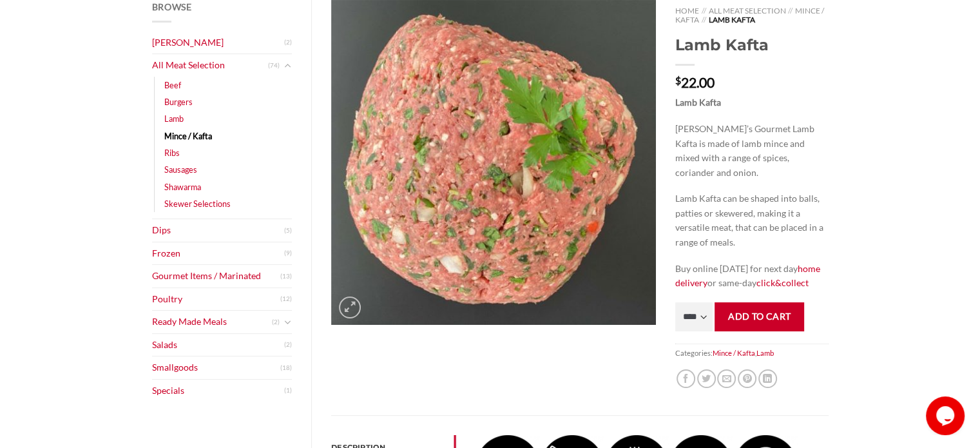 This screenshot has height=448, width=980. Describe the element at coordinates (172, 153) in the screenshot. I see `a: Ribs` at that location.